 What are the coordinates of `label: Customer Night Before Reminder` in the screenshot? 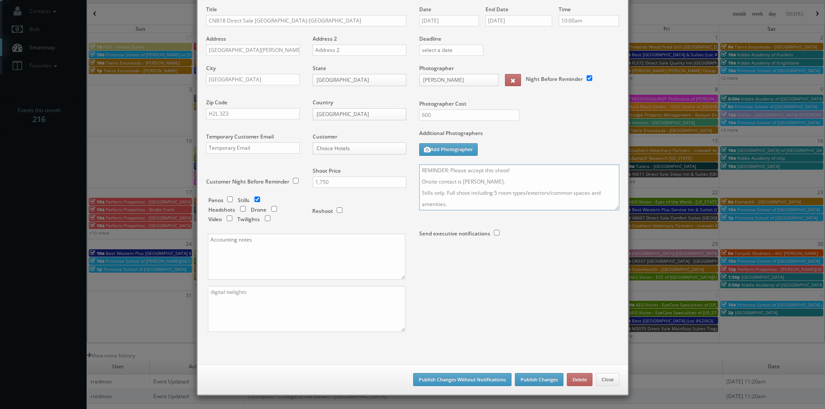 It's located at (248, 181).